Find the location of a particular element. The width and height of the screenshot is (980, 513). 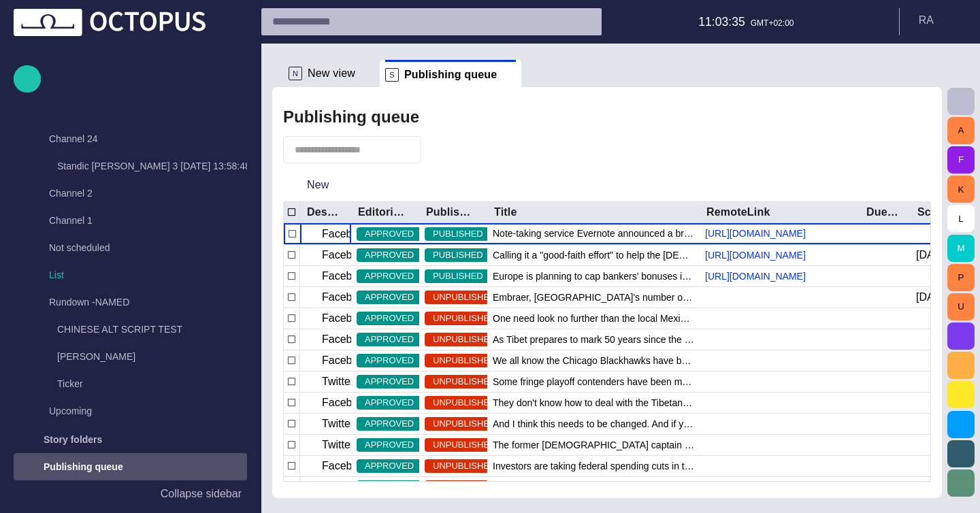

div: CHINESE ALT SCRIPT TEST is located at coordinates (138, 331).